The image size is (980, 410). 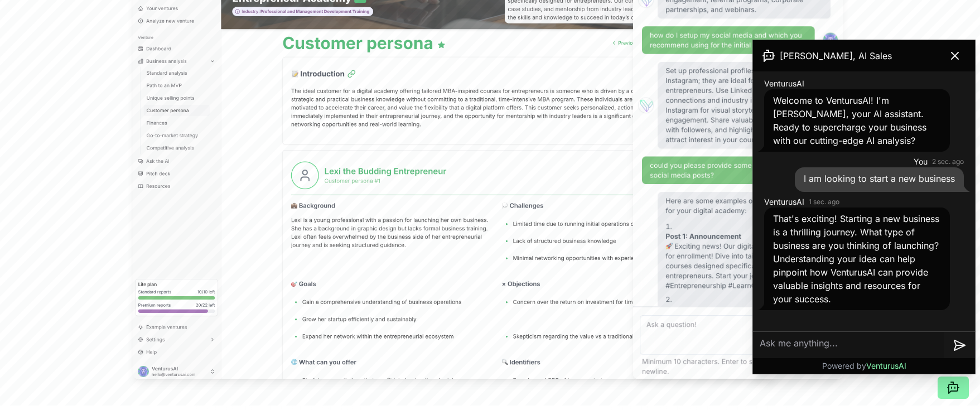 I want to click on time: 2 sec. ago, so click(x=948, y=162).